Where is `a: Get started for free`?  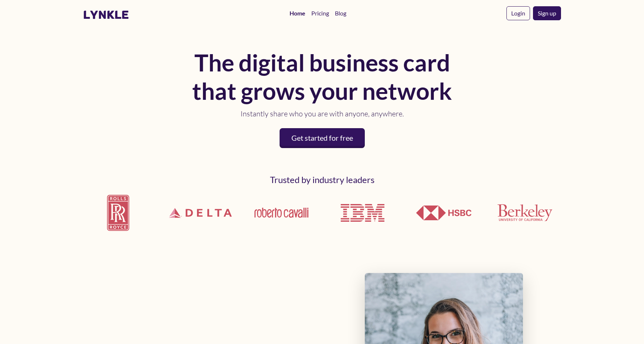
a: Get started for free is located at coordinates (322, 138).